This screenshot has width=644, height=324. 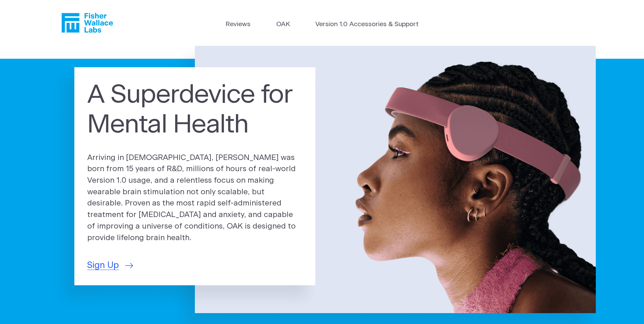 I want to click on h1: A Superdevice for Mental Health, so click(x=195, y=110).